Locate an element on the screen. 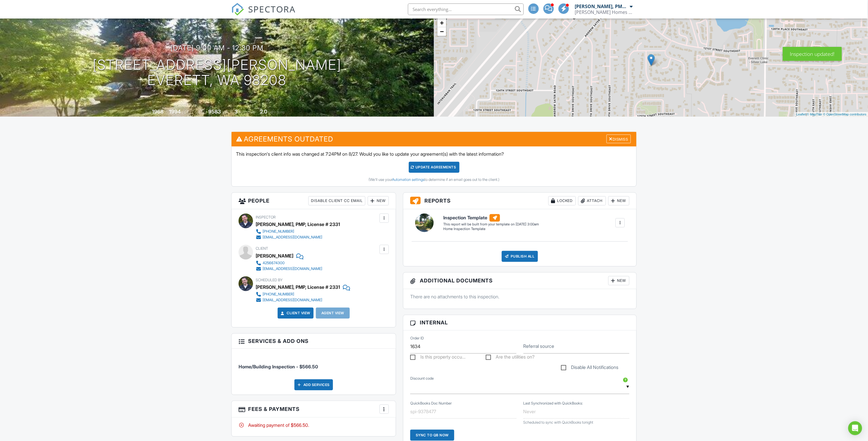  div: 4256674300 is located at coordinates (273, 263).